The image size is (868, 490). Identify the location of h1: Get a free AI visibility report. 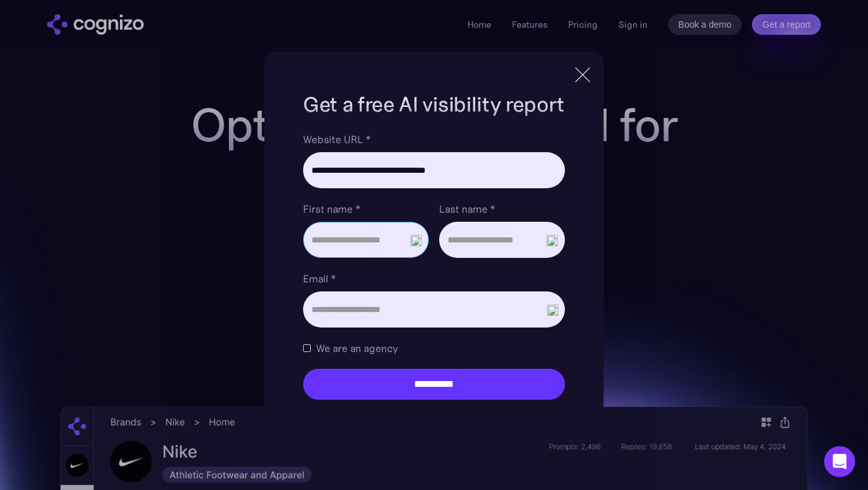
(434, 104).